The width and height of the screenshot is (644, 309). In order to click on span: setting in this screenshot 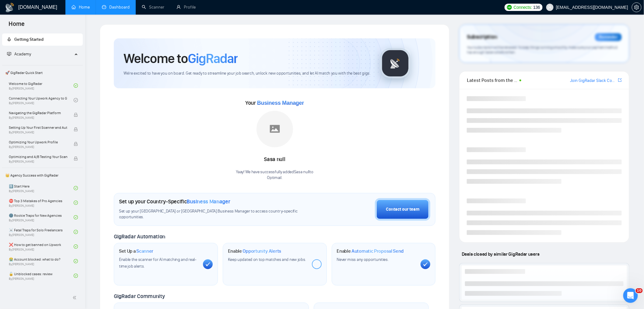, I will do `click(637, 7)`.